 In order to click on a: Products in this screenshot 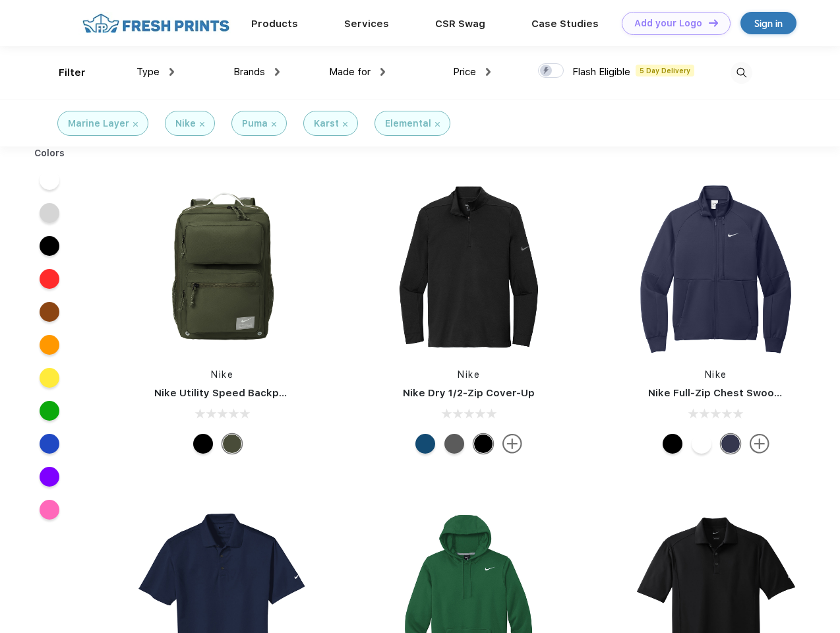, I will do `click(274, 23)`.